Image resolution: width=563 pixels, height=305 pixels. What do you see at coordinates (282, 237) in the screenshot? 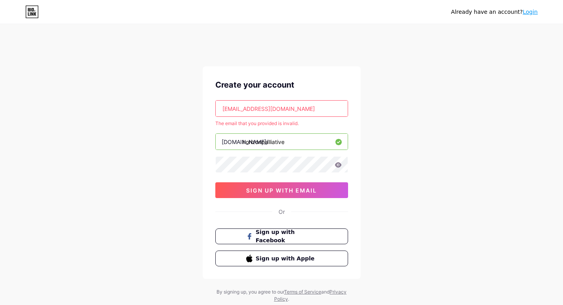
I see `button: Sign up with Facebook` at bounding box center [282, 237].